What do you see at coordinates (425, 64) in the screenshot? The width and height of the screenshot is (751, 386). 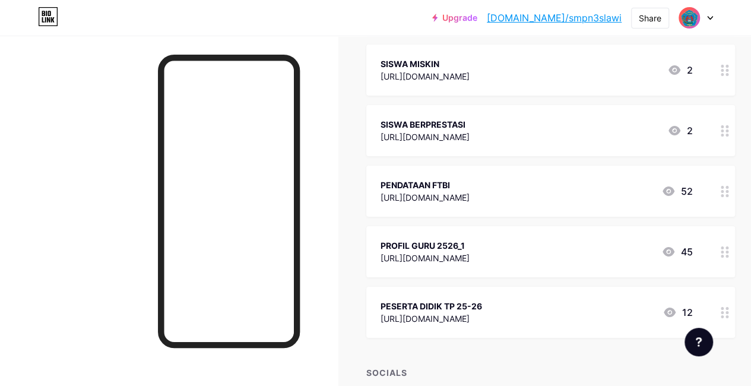 I see `div: SISWA MISKIN` at bounding box center [425, 64].